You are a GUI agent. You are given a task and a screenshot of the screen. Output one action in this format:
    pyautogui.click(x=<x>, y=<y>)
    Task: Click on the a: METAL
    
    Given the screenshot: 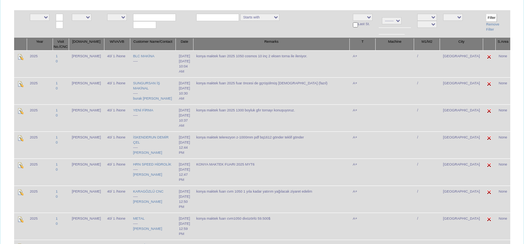 What is the action you would take?
    pyautogui.click(x=139, y=219)
    